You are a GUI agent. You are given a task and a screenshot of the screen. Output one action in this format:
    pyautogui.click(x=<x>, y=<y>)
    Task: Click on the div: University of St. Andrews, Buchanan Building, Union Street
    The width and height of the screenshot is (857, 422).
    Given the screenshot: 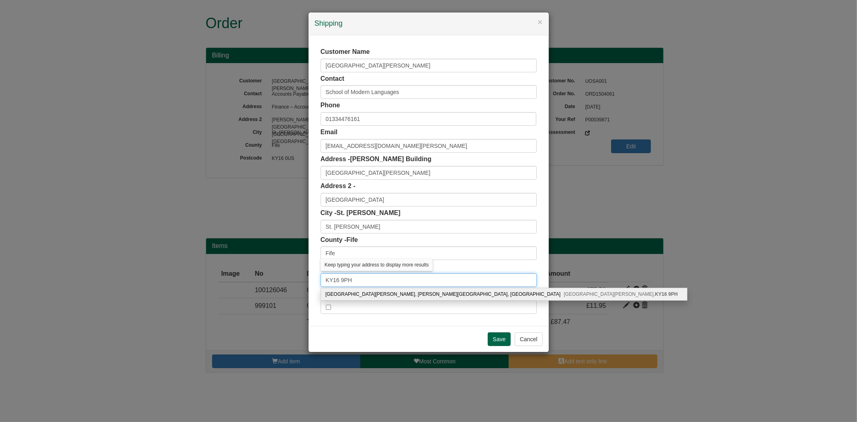 What is the action you would take?
    pyautogui.click(x=504, y=294)
    